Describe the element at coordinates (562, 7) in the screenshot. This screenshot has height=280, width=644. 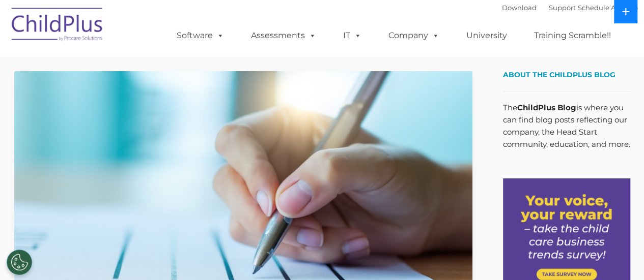
I see `a: Support` at that location.